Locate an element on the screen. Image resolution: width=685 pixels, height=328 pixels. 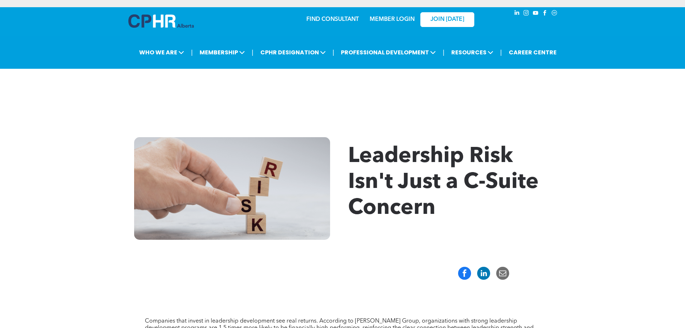
a: Social network is located at coordinates (555, 14).